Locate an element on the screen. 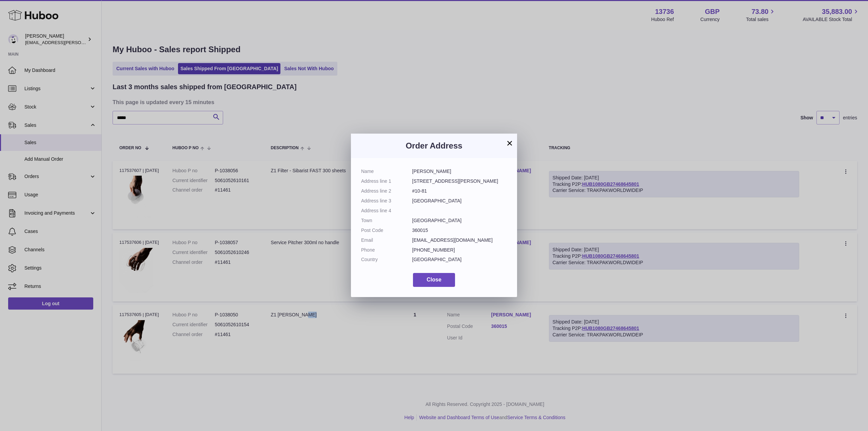 This screenshot has height=431, width=868. dt: Address line 3 is located at coordinates (387, 201).